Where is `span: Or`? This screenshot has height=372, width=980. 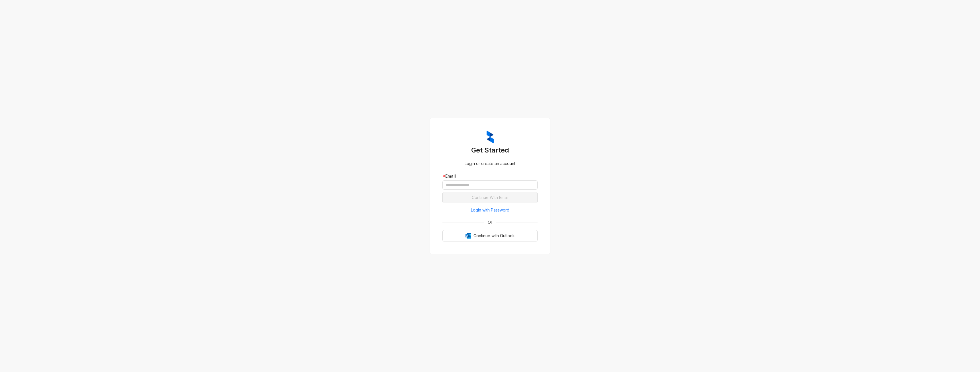
span: Or is located at coordinates (490, 222).